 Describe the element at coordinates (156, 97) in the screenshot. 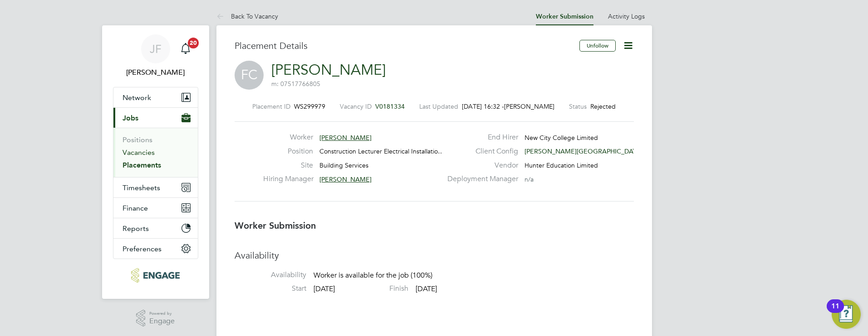

I see `button: Network` at that location.